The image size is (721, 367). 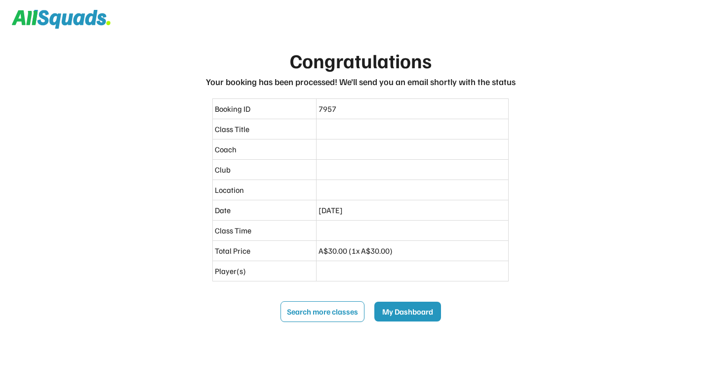 What do you see at coordinates (264, 230) in the screenshot?
I see `div: Class Time` at bounding box center [264, 230].